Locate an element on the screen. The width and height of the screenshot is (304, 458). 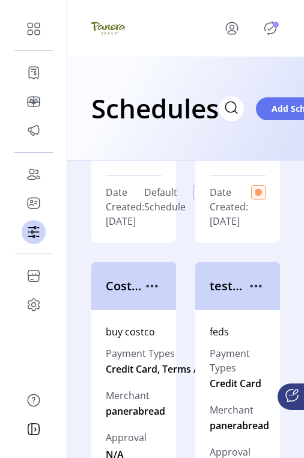
span: Approval is located at coordinates (126, 438).